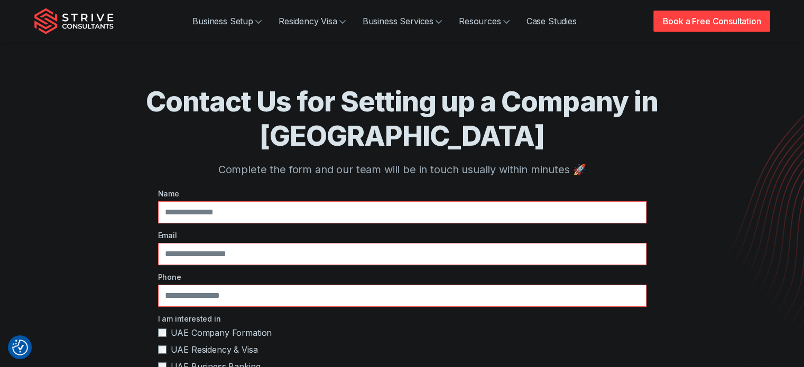 The width and height of the screenshot is (804, 367). I want to click on label: Email, so click(402, 235).